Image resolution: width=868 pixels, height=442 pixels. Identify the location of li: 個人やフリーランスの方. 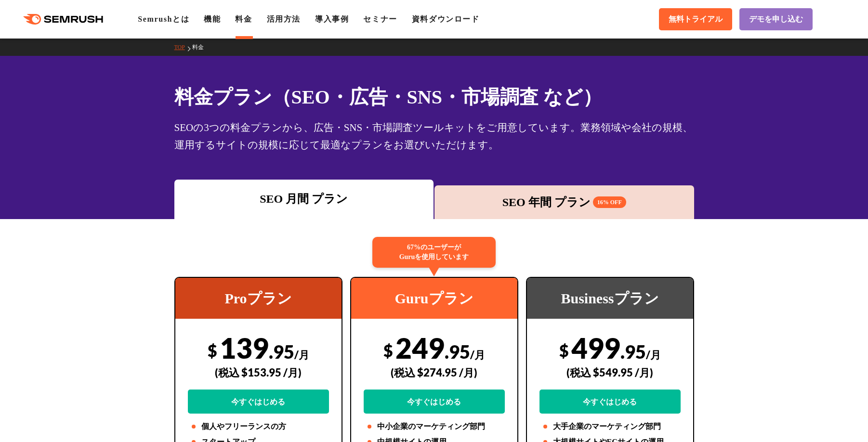
(258, 427).